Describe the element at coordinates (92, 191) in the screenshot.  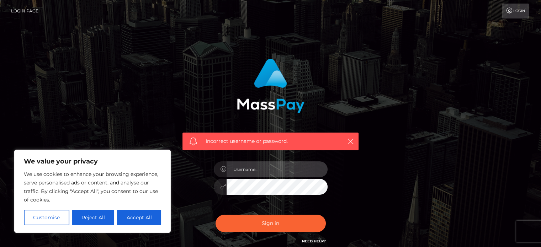
I see `div: We value your privacy` at that location.